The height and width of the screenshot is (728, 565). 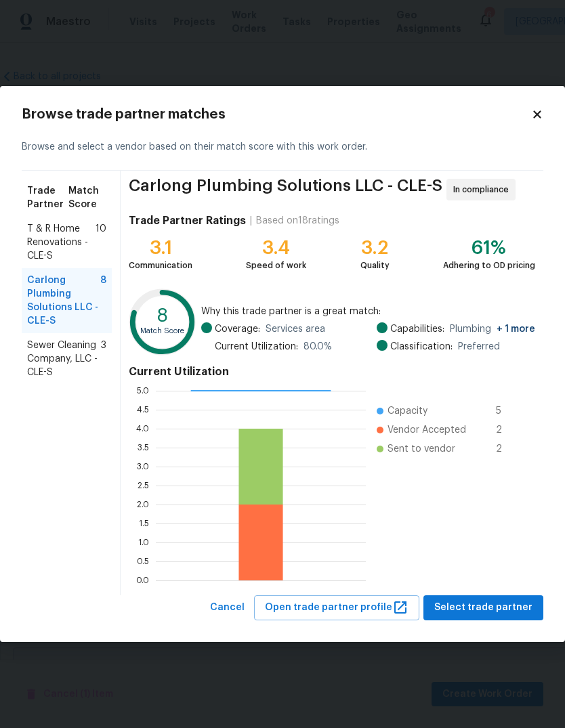 What do you see at coordinates (143, 410) in the screenshot?
I see `text: 4.5` at bounding box center [143, 410].